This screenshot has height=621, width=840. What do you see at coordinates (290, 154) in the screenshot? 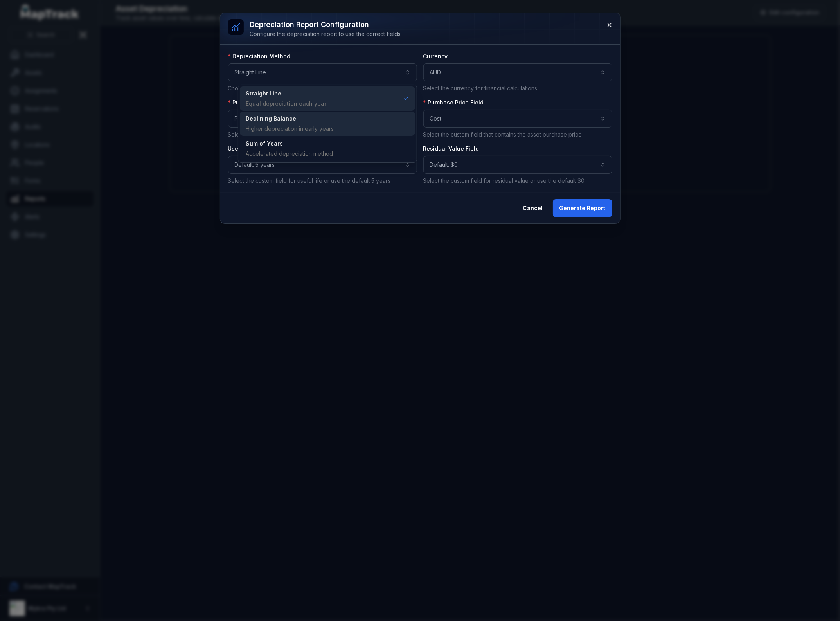
I see `div: Accelerated depreciation method` at bounding box center [290, 154].